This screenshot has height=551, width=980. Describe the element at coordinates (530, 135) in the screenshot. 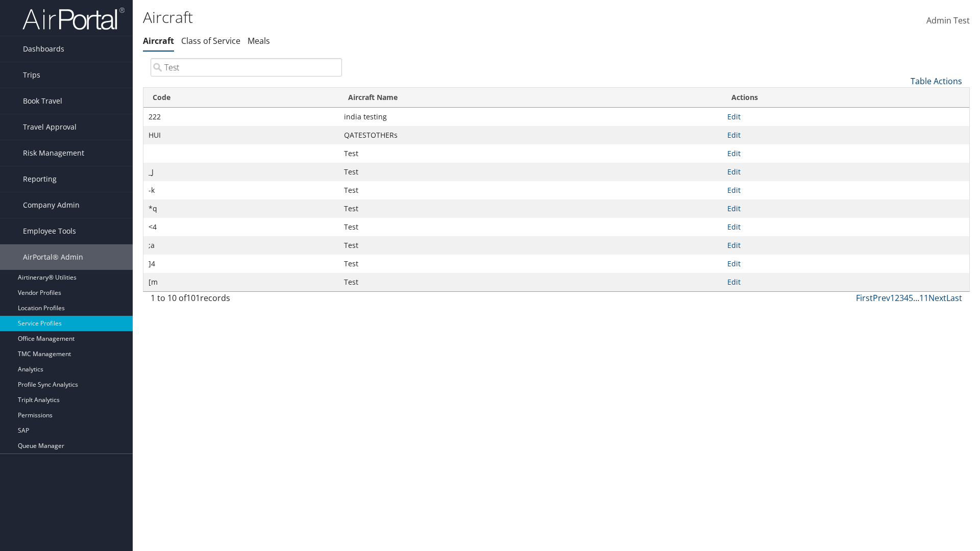

I see `td: QATESTOTHERs` at that location.